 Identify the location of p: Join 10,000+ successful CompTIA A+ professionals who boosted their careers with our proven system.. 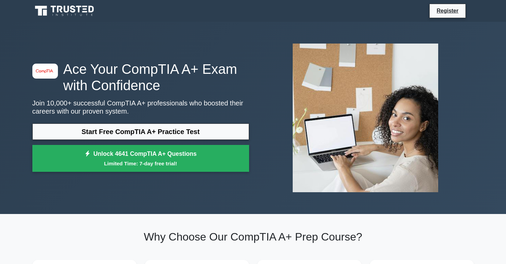
(141, 107).